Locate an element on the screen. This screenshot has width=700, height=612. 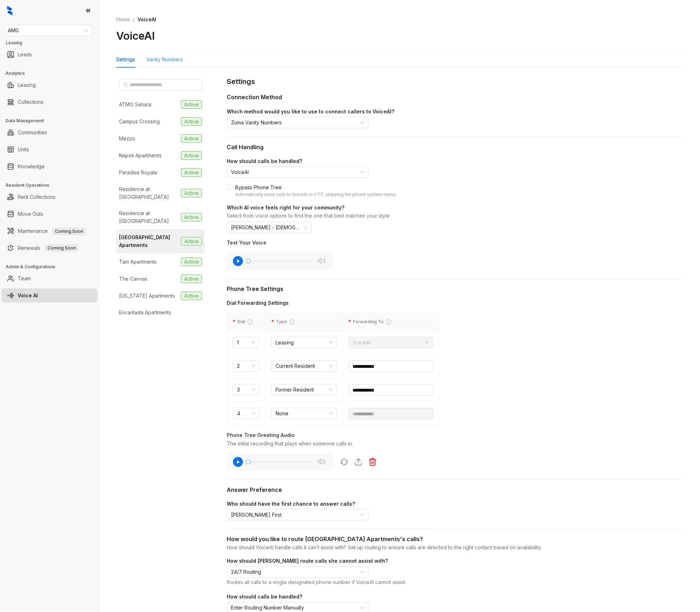
h3: Resident Operations is located at coordinates (52, 185).